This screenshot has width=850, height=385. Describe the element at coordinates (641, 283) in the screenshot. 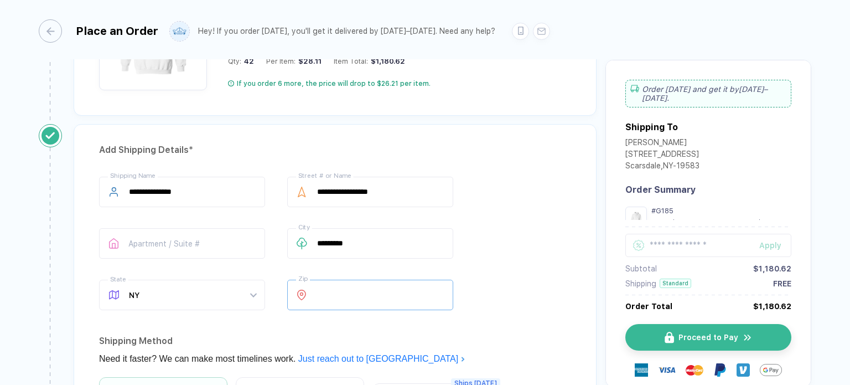

I see `div: Shipping` at that location.